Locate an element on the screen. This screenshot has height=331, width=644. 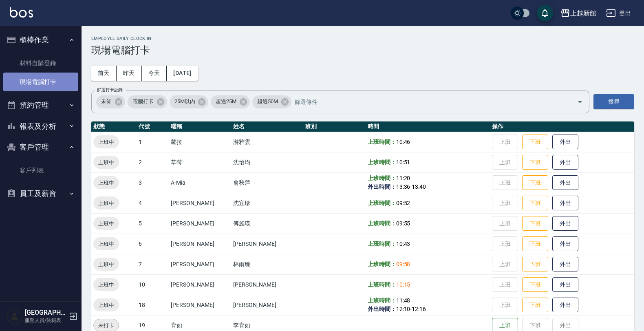
div: 上越新館 is located at coordinates (583, 13).